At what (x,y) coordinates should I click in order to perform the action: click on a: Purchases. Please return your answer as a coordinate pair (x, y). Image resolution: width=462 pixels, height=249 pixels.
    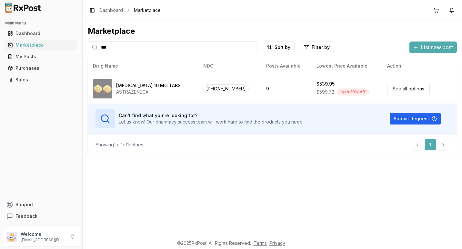
    Looking at the image, I should click on (41, 68).